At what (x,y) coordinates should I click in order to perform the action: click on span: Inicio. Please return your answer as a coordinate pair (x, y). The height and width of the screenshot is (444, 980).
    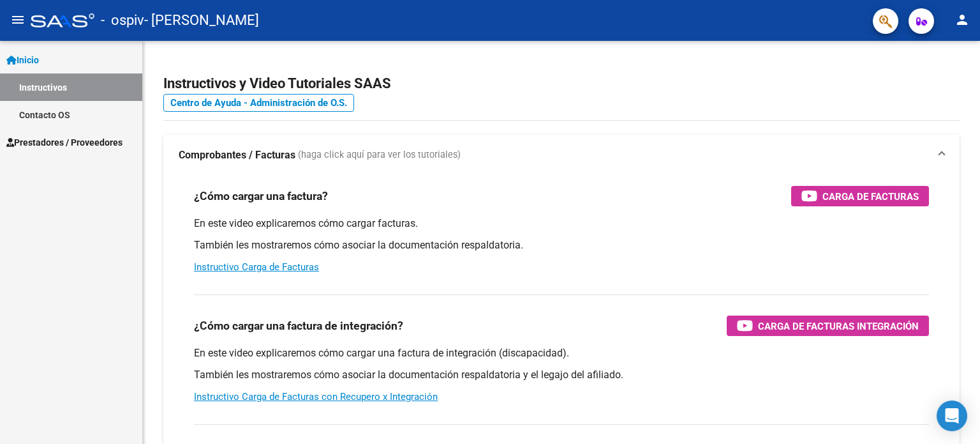
    Looking at the image, I should click on (22, 60).